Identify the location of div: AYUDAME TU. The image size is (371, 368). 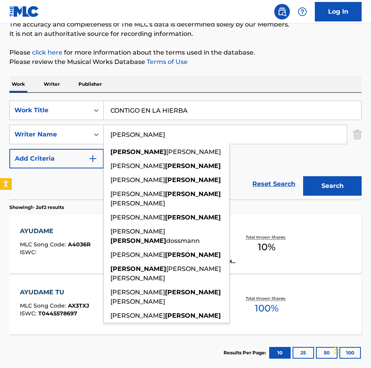
(55, 293).